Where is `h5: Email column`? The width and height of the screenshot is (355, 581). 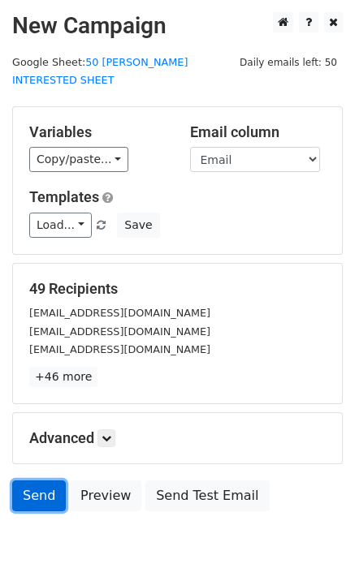
h5: Email column is located at coordinates (258, 132).